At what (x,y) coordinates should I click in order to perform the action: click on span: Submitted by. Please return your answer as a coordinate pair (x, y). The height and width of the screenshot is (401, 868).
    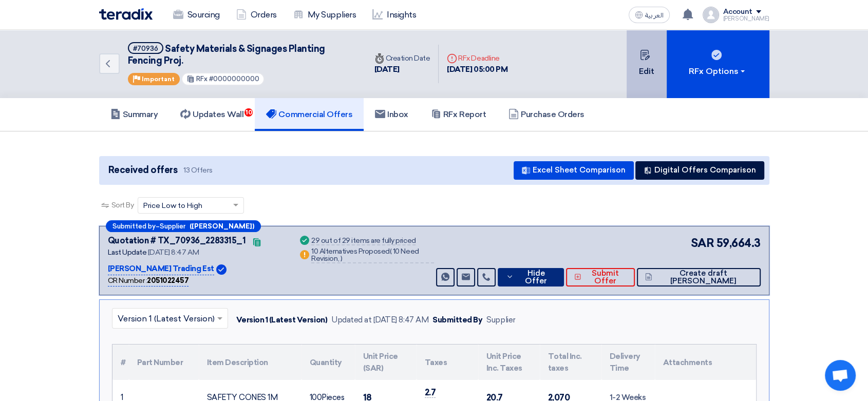
    Looking at the image, I should click on (134, 226).